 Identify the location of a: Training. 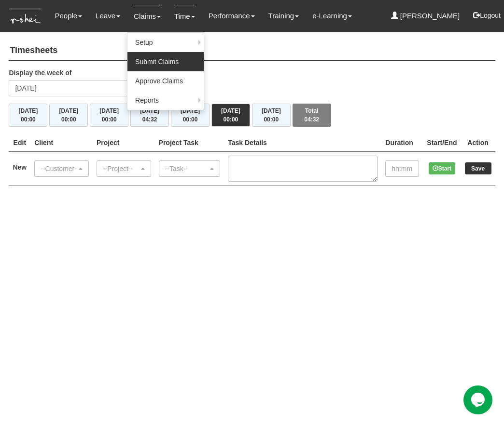
(284, 16).